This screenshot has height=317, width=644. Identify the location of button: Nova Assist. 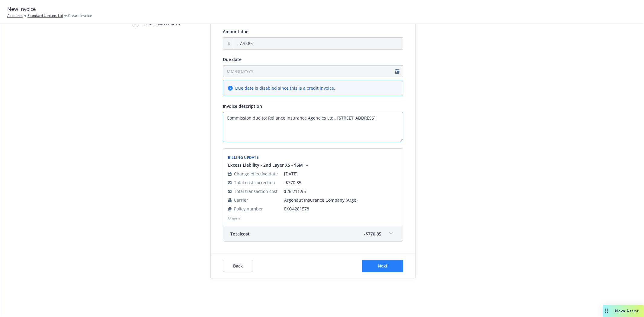
(623, 311).